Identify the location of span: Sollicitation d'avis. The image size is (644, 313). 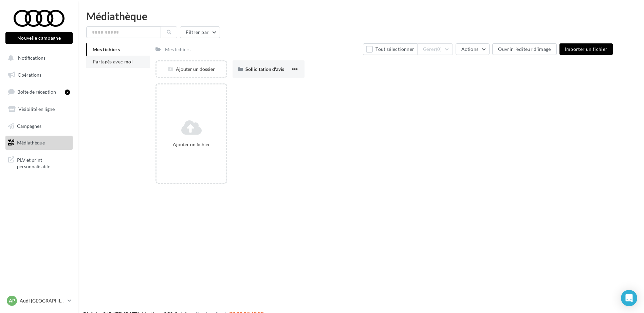
(265, 69).